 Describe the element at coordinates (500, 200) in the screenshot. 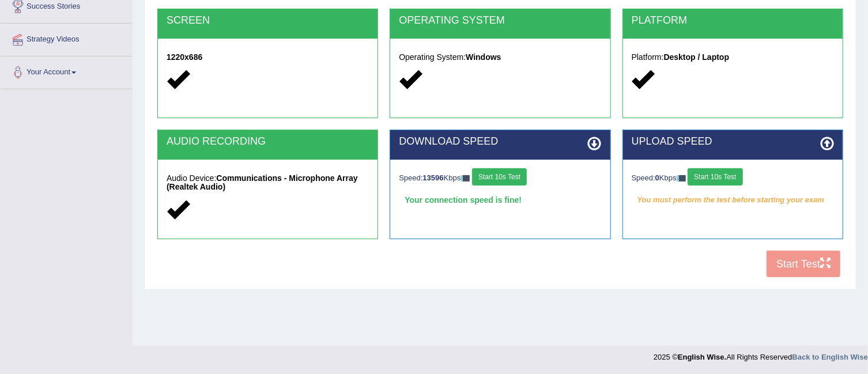

I see `div: Your connection speed is fine!` at that location.